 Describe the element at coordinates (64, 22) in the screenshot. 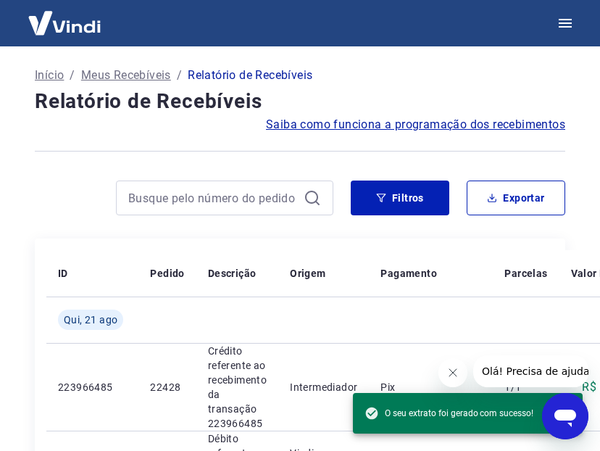

I see `img: Vindi` at that location.